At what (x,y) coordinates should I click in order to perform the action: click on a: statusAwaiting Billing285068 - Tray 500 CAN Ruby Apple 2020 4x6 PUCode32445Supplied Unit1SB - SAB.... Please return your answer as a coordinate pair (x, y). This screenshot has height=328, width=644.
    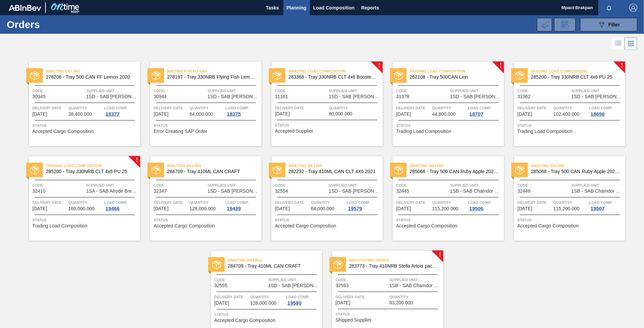
    Looking at the image, I should click on (444, 198).